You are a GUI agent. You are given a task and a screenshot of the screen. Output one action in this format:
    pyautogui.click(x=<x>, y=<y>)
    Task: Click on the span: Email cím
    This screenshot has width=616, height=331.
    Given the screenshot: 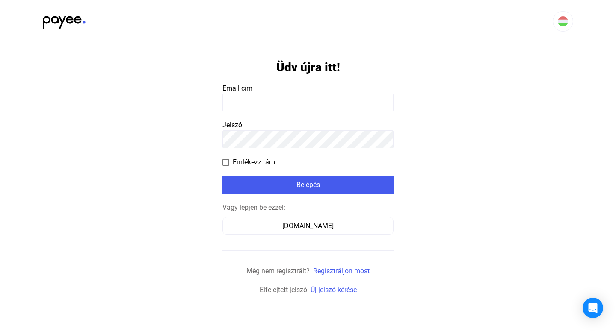 What is the action you would take?
    pyautogui.click(x=237, y=88)
    